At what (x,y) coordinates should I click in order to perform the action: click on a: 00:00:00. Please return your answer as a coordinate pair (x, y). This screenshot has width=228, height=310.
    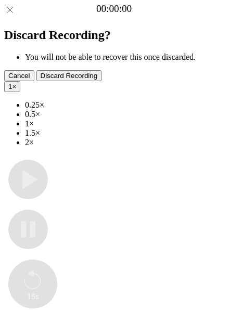
    Looking at the image, I should click on (114, 9).